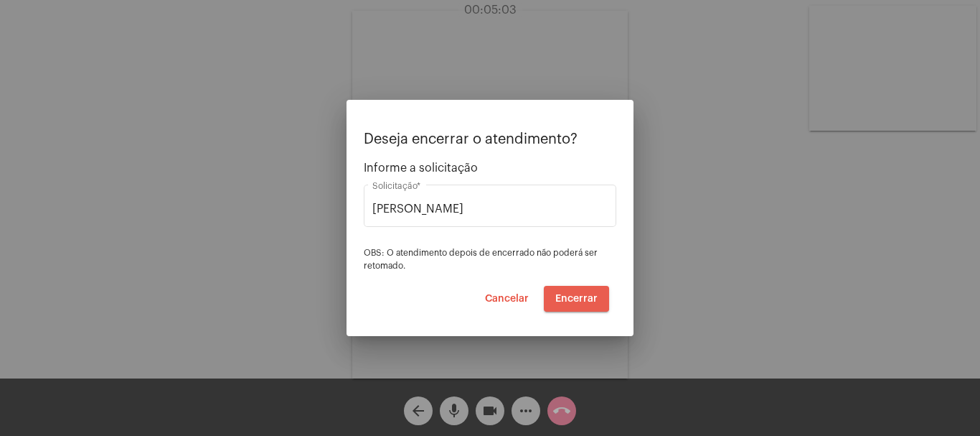 The height and width of the screenshot is (436, 980). Describe the element at coordinates (576, 299) in the screenshot. I see `button: Encerrar` at that location.